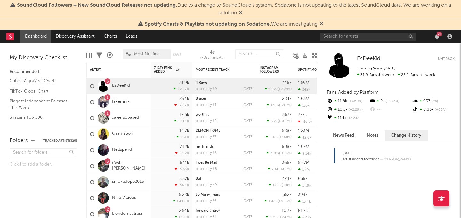 Image resolution: width=461 pixels, height=218 pixels. What do you see at coordinates (391, 101) in the screenshot?
I see `span: +25.1 %` at bounding box center [391, 101].